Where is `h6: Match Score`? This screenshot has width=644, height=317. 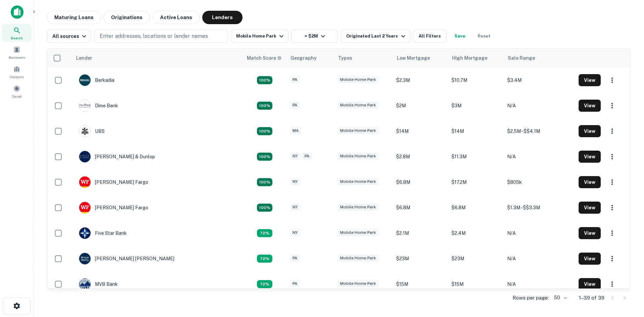 h6: Match Score is located at coordinates (264, 58).